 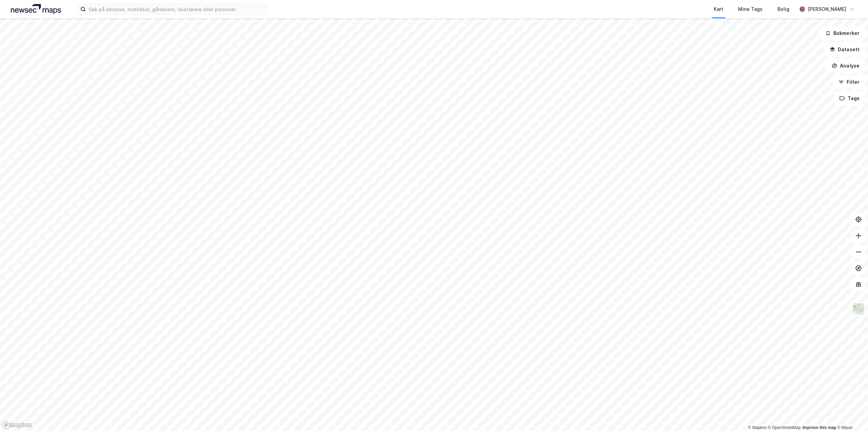 What do you see at coordinates (757, 427) in the screenshot?
I see `a: Mapbox` at bounding box center [757, 427].